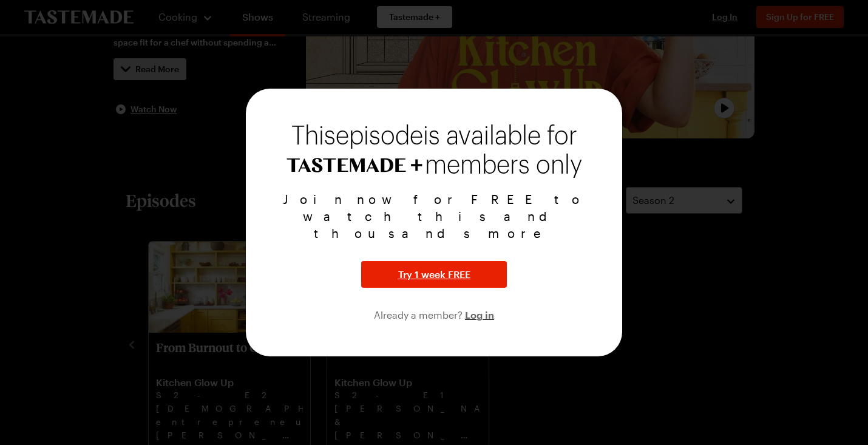 This screenshot has width=868, height=445. I want to click on span: Try 1 week FREE, so click(434, 274).